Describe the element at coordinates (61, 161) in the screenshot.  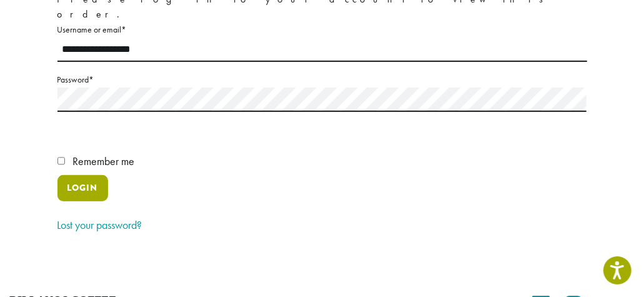
I see `input: Remember me` at that location.